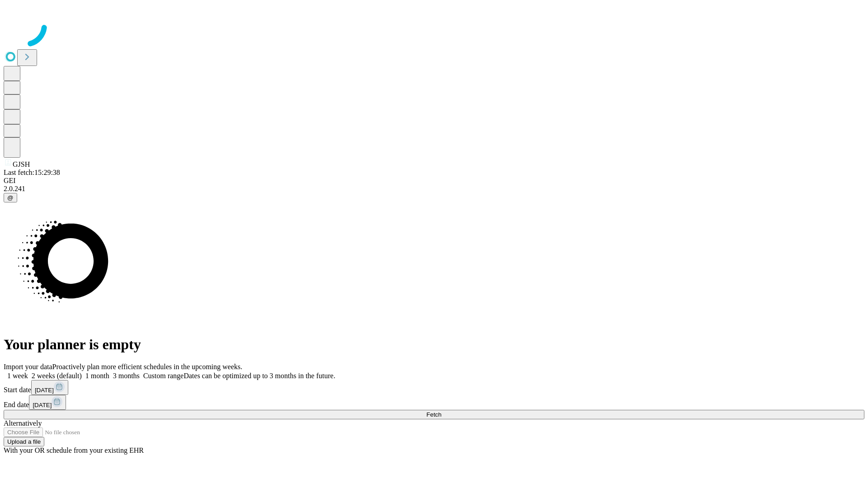 The image size is (868, 488). Describe the element at coordinates (434, 345) in the screenshot. I see `h1: Your planner is empty` at that location.